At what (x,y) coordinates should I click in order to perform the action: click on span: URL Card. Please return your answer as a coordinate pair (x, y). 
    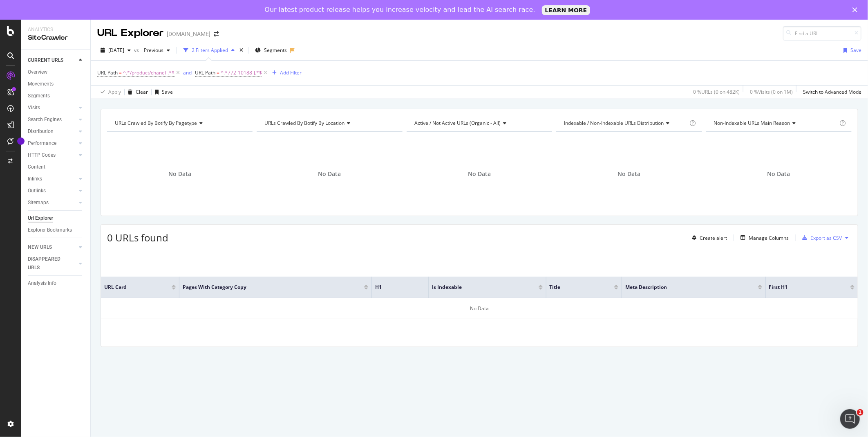
    Looking at the image, I should click on (137, 287).